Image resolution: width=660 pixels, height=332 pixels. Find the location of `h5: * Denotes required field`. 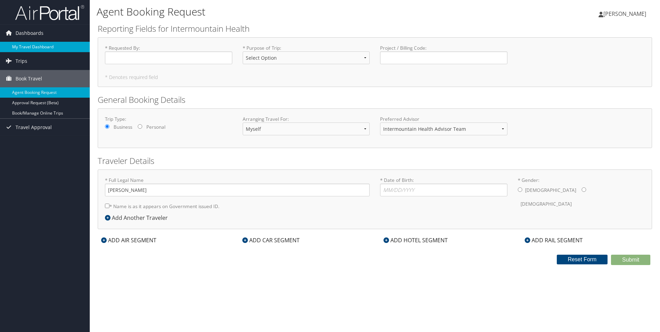

h5: * Denotes required field is located at coordinates (375, 77).